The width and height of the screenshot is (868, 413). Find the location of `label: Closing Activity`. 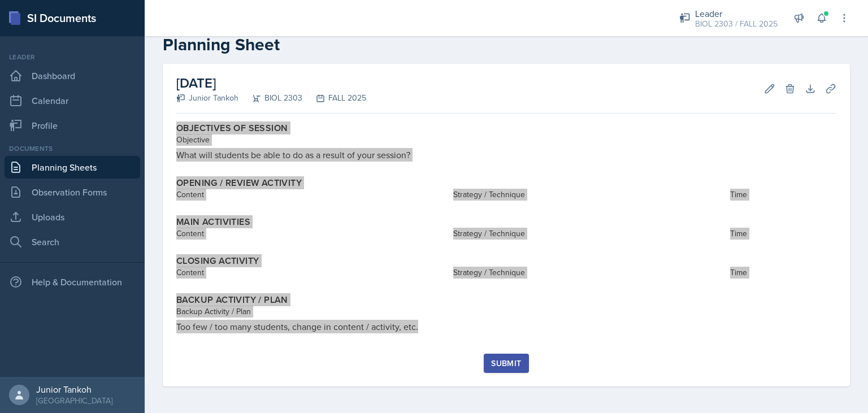

label: Closing Activity is located at coordinates (217, 261).